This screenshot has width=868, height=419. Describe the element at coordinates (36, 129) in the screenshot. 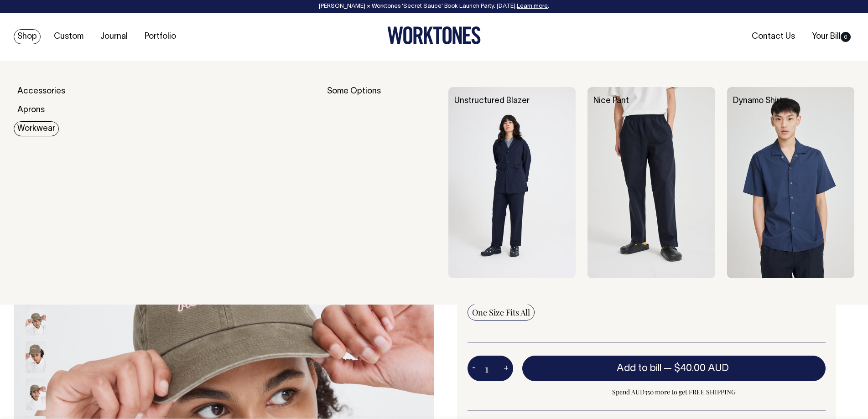

I see `a: Workwear` at that location.